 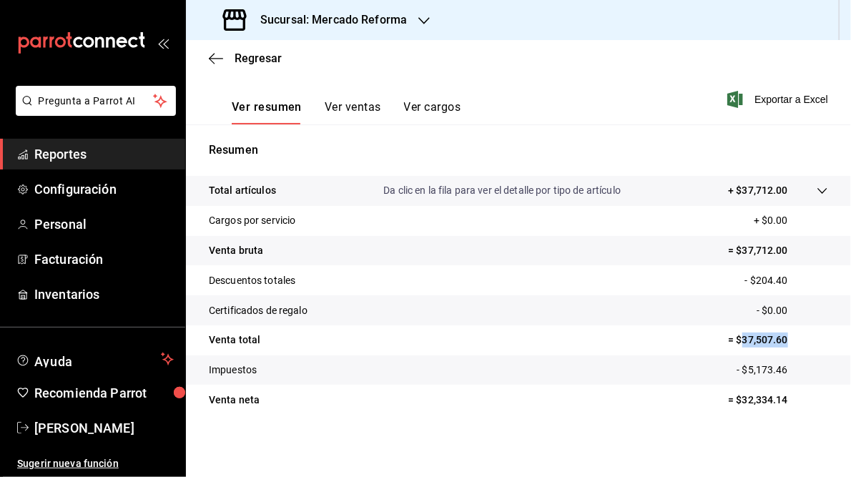 What do you see at coordinates (104, 224) in the screenshot?
I see `span: Personal` at bounding box center [104, 224].